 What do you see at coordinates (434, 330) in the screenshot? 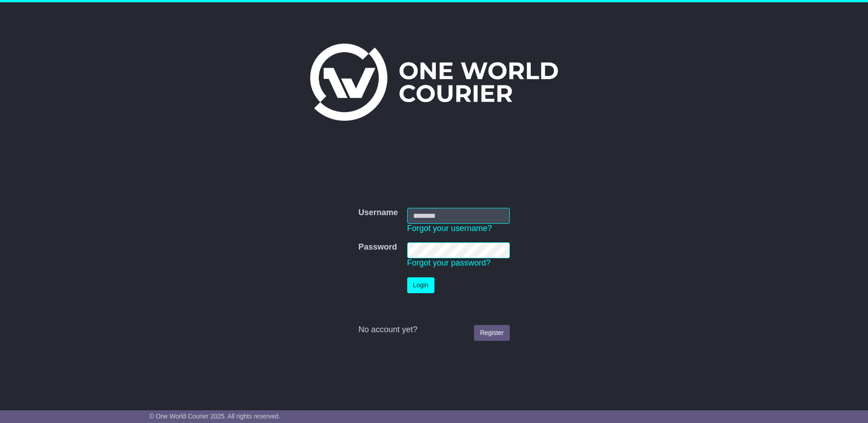
I see `div: No account yet?` at bounding box center [434, 330].